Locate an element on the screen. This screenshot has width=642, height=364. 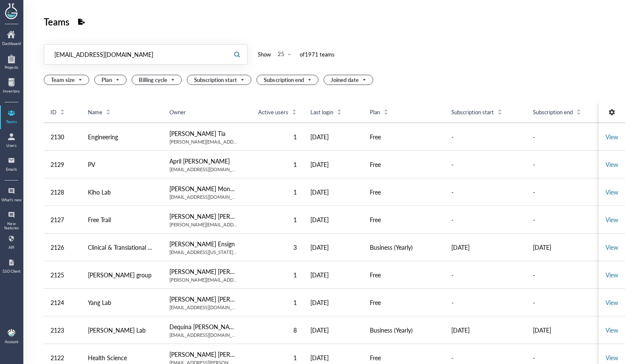
a: Teams is located at coordinates (12, 117).